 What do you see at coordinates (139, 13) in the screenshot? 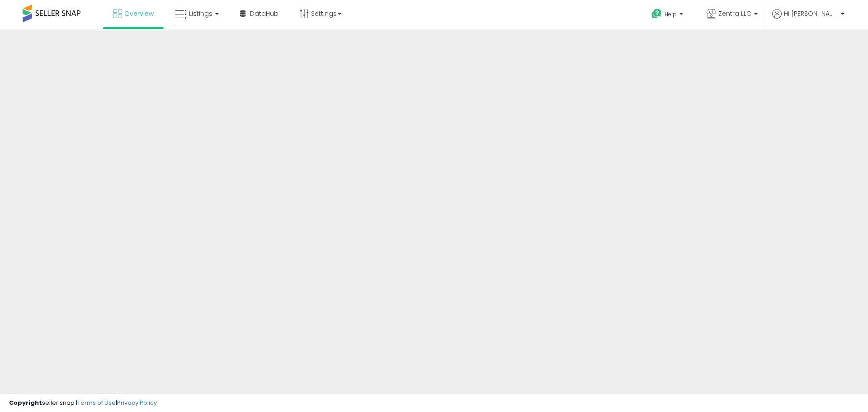
I see `span: Overview` at bounding box center [139, 13].